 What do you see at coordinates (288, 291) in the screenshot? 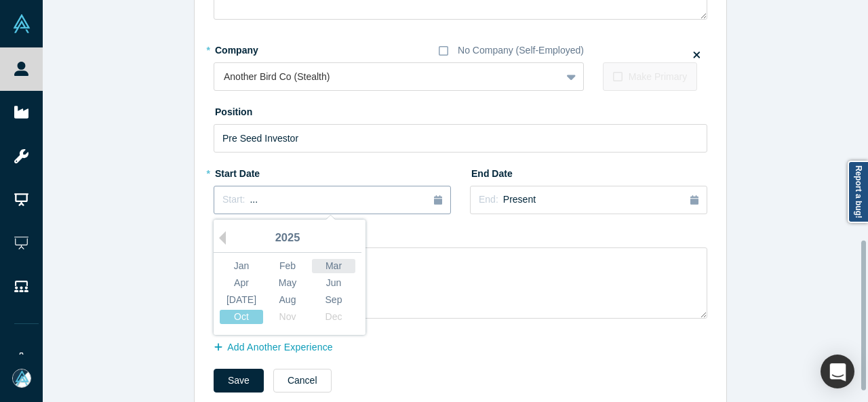
I see `div: month 2025-10` at bounding box center [288, 291].